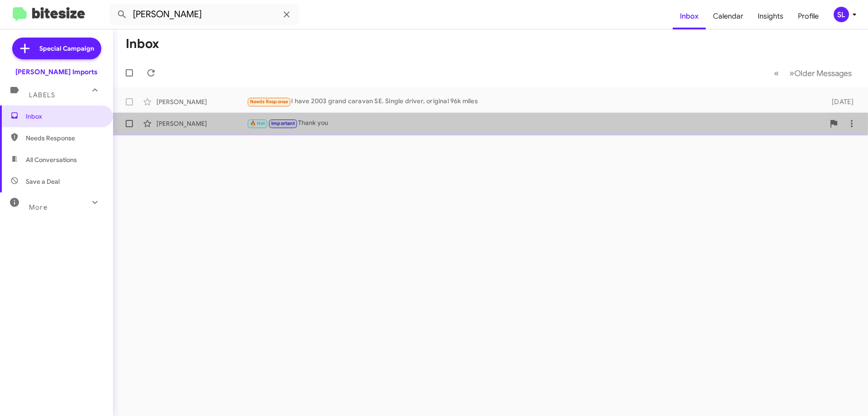 The width and height of the screenshot is (868, 416). I want to click on a: Special Campaign, so click(57, 48).